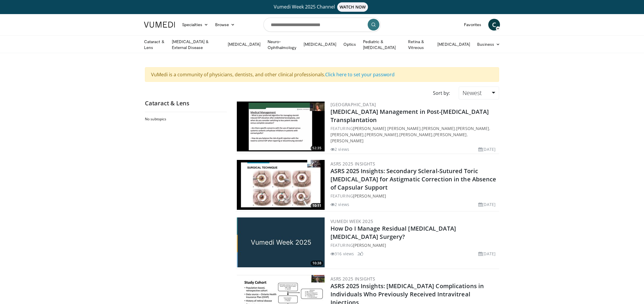  I want to click on h2: Cataract & Lens, so click(186, 103).